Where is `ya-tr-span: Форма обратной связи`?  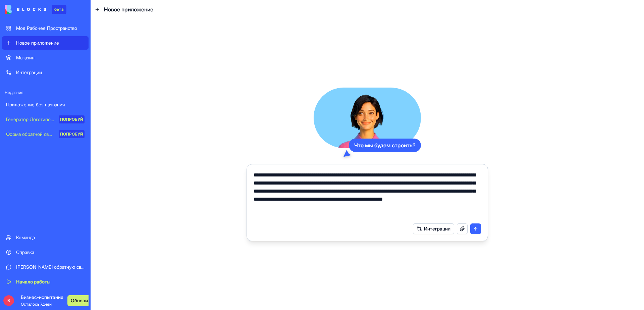 ya-tr-span: Форма обратной связи is located at coordinates (31, 134).